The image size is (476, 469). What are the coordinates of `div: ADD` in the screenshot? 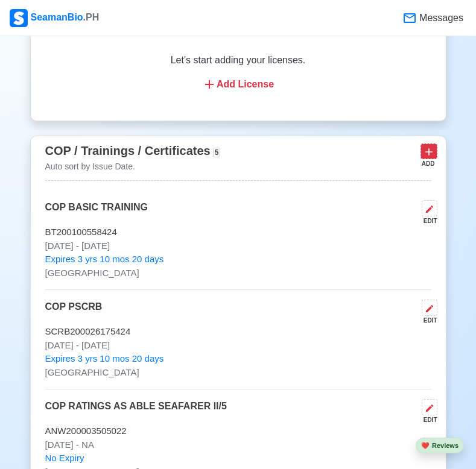 It's located at (427, 163).